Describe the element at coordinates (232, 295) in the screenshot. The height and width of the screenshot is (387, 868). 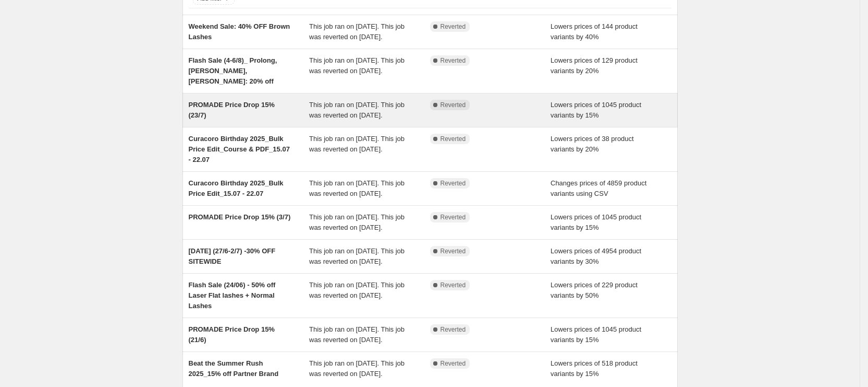
I see `span: Flash Sale (24/06) - 50% off Laser Flat lashes + Normal Lashes` at that location.